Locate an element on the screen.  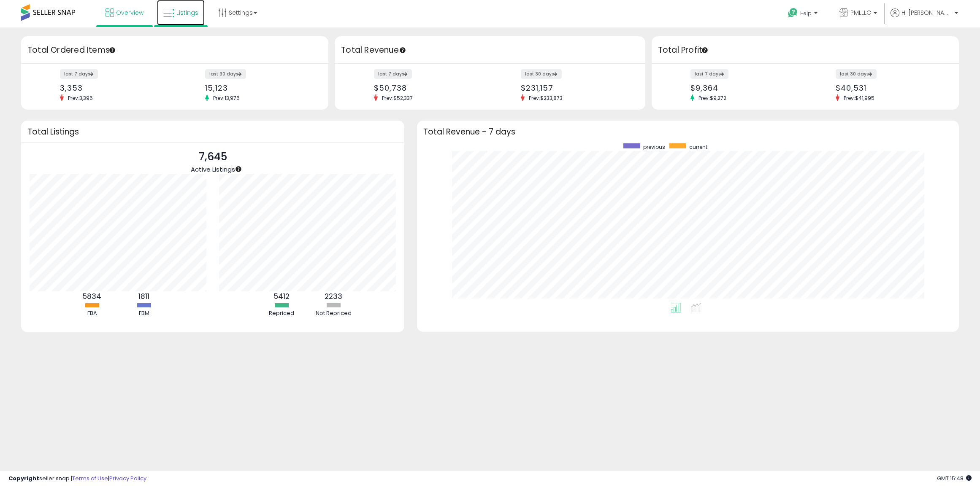
span: Listings is located at coordinates (187, 13).